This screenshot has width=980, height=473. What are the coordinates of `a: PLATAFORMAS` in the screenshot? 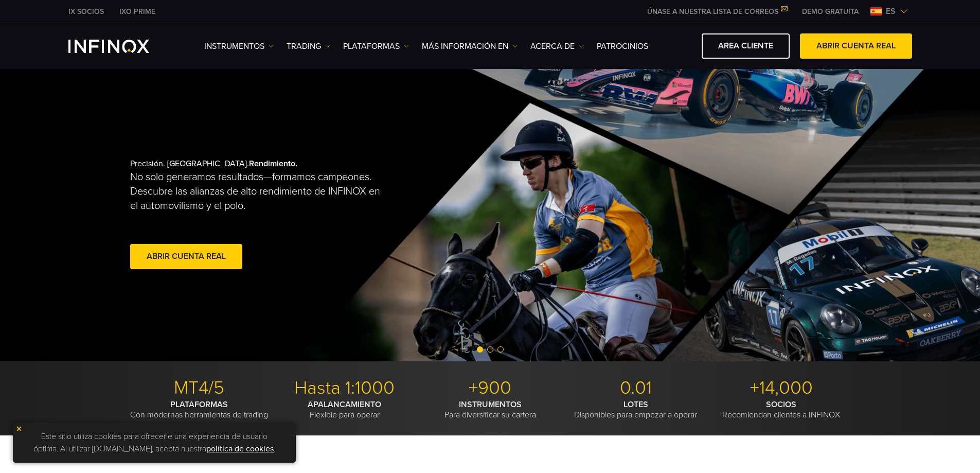 It's located at (376, 47).